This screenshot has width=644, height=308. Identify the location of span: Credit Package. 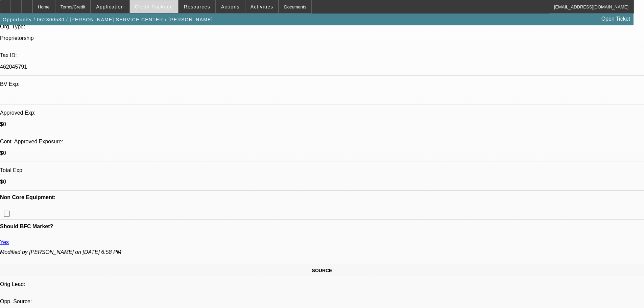
(154, 7).